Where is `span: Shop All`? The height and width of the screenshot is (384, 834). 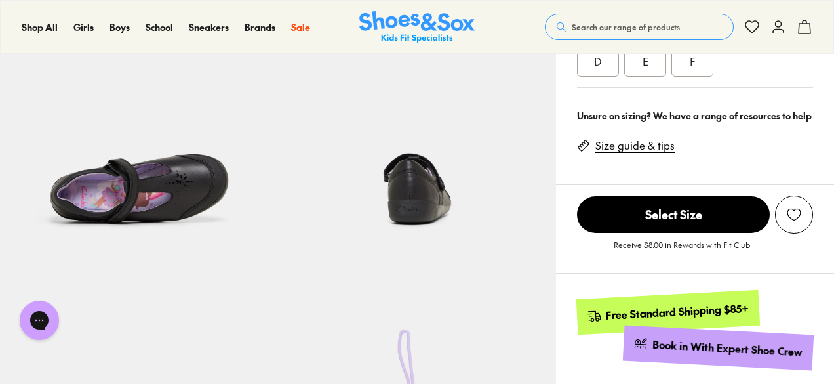
span: Shop All is located at coordinates (39, 27).